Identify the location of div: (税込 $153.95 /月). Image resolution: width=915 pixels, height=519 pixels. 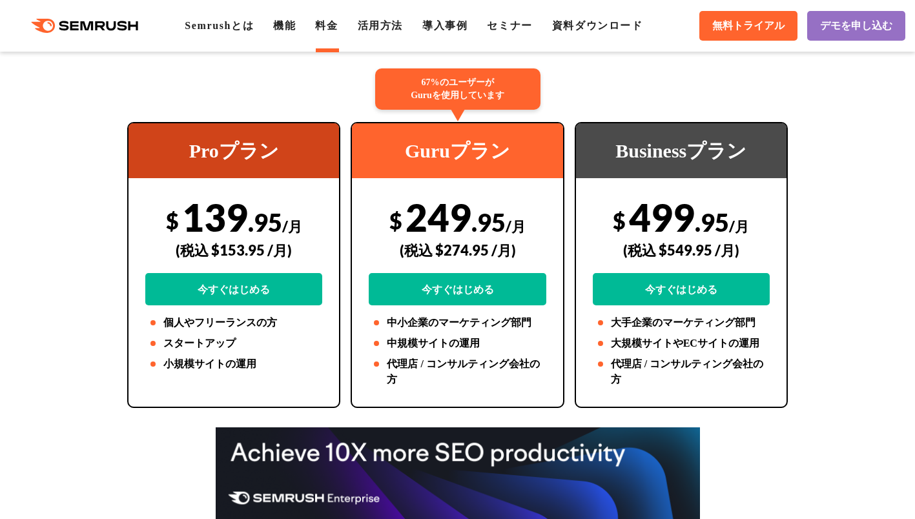
(234, 250).